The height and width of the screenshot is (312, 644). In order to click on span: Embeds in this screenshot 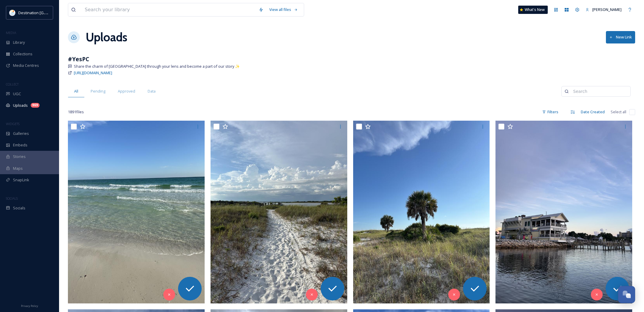, I will do `click(20, 145)`.